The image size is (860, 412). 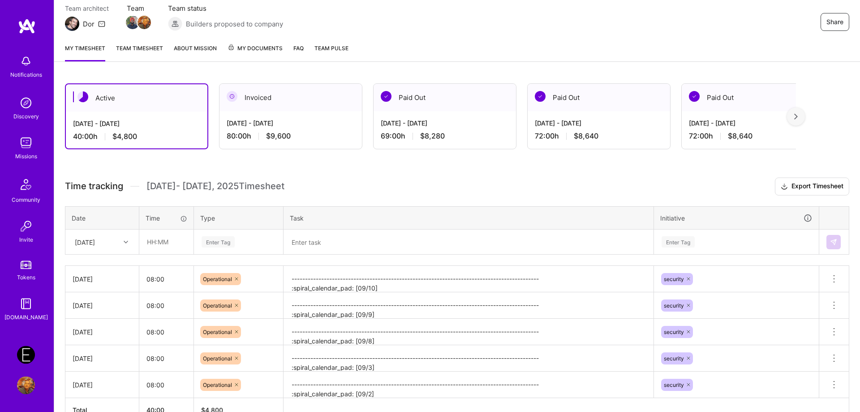 I want to click on button: Share, so click(x=835, y=22).